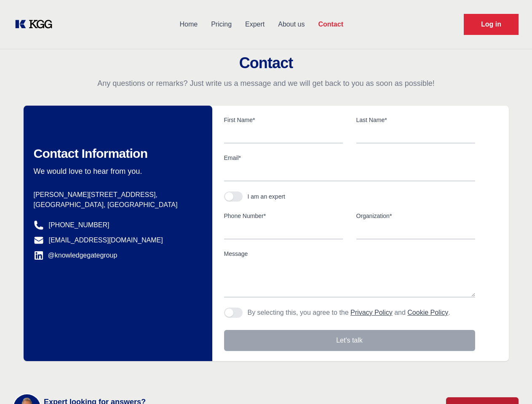 The image size is (532, 404). What do you see at coordinates (255, 25) in the screenshot?
I see `a: Expert` at bounding box center [255, 25].